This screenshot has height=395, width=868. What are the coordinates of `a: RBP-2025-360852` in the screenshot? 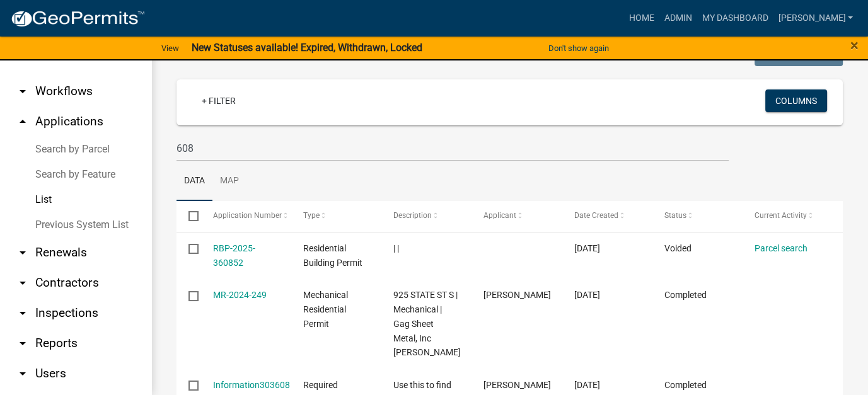 It's located at (233, 255).